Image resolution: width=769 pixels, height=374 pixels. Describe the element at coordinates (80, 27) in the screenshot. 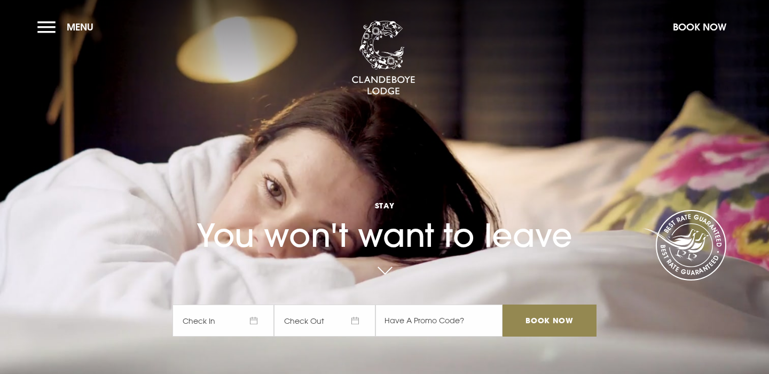

I see `span: Menu` at that location.